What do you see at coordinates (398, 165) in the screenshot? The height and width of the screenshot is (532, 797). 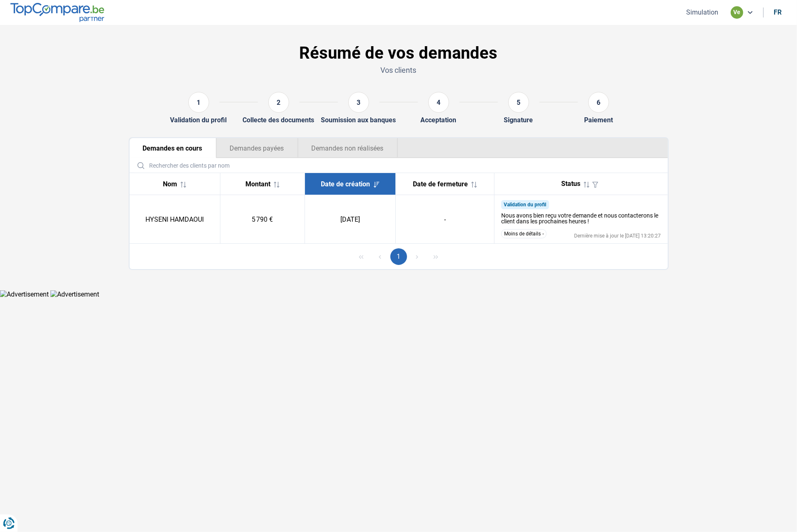 I see `input: Rechercher des clients par nom` at bounding box center [398, 165].